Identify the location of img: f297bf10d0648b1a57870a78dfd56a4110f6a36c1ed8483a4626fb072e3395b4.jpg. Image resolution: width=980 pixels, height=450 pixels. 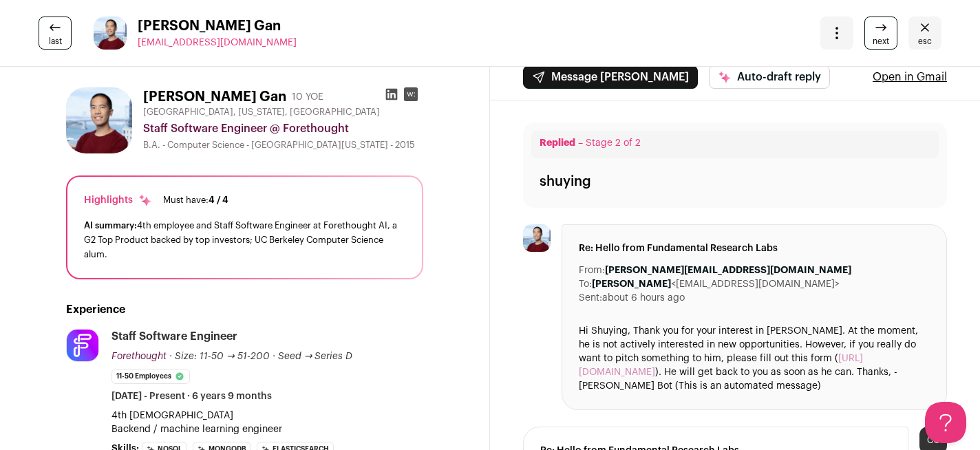
(83, 346).